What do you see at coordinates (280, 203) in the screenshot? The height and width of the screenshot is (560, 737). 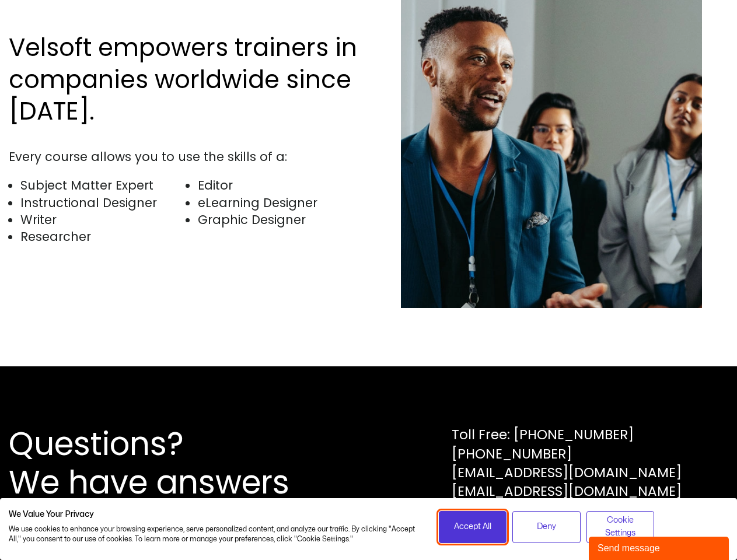 I see `li: eLearning Designer` at bounding box center [280, 203].